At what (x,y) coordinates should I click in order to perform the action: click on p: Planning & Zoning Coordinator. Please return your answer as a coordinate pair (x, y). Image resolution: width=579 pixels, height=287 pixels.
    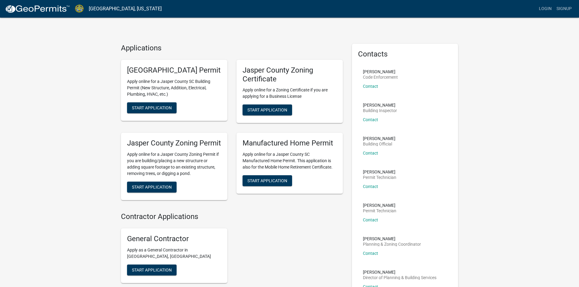
    Looking at the image, I should click on (392, 244).